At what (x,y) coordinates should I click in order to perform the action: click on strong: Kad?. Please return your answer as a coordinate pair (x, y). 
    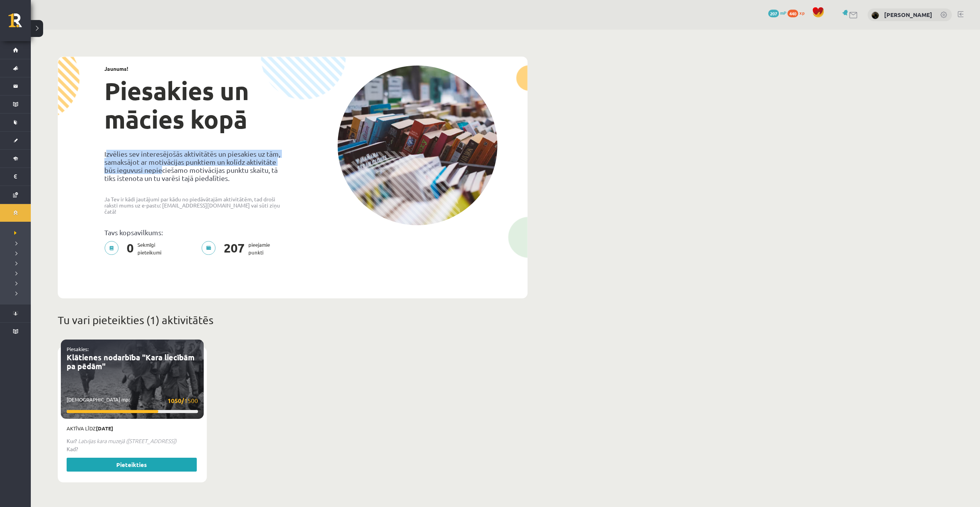
    Looking at the image, I should click on (73, 449).